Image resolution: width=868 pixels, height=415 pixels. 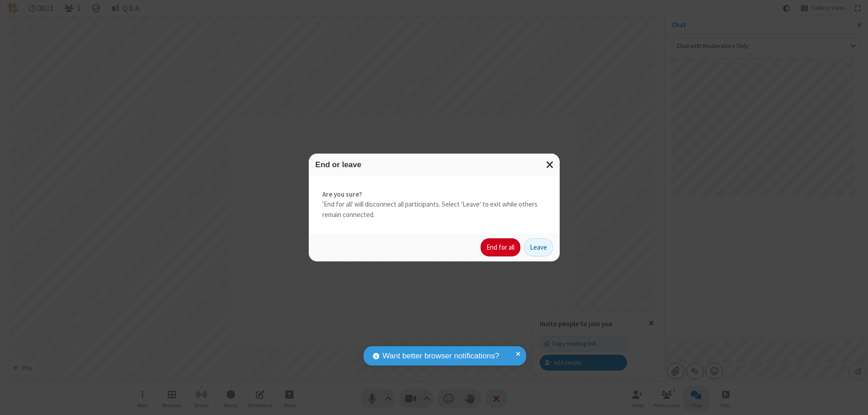 I want to click on div: 'End for all' will disconnect all participants. Select 'Leave' to exit while others remain connec..., so click(x=434, y=205).